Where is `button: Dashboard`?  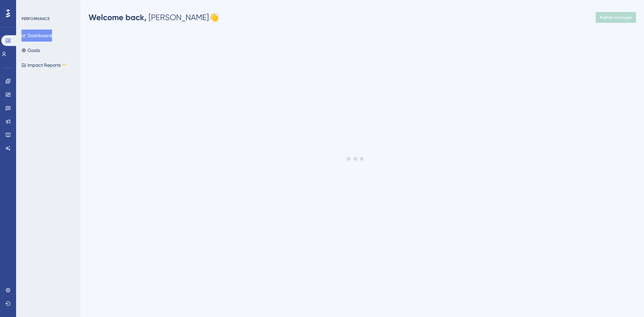
button: Dashboard is located at coordinates (37, 36).